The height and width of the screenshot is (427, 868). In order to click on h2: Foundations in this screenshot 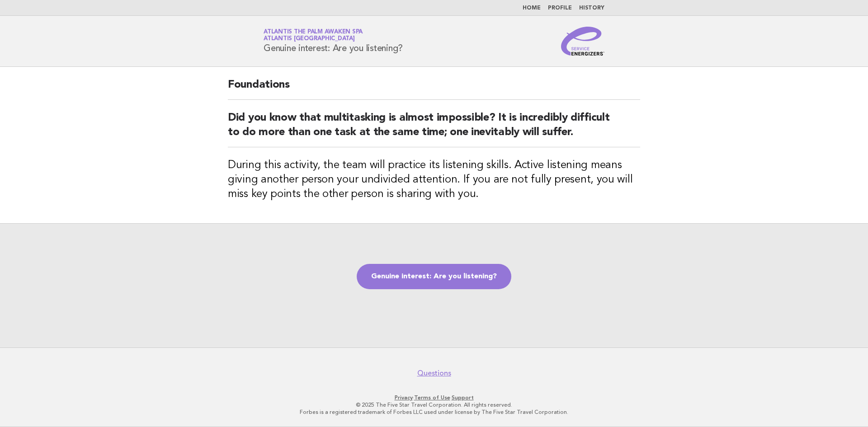, I will do `click(434, 88)`.